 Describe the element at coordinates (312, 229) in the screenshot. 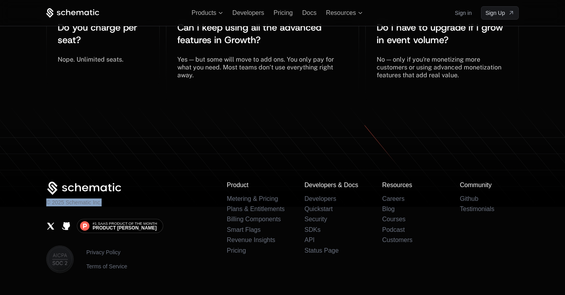

I see `a: SDKs` at that location.